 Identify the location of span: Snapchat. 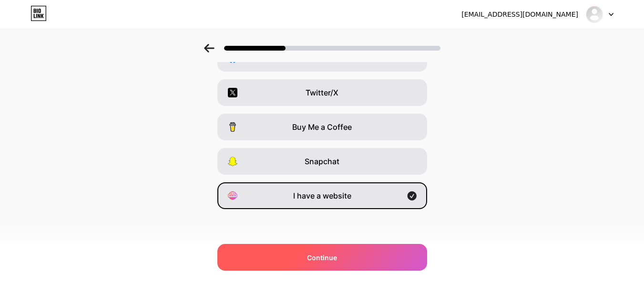
(322, 161).